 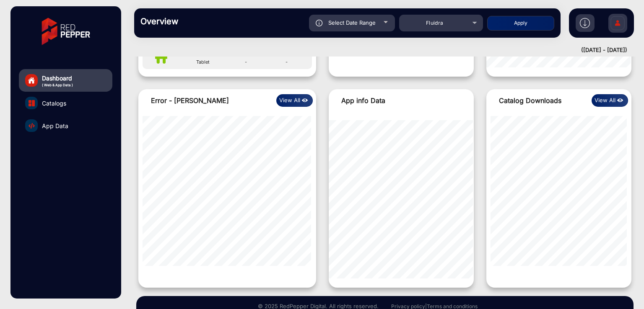 I want to click on span: ( Web & App Data ), so click(x=57, y=85).